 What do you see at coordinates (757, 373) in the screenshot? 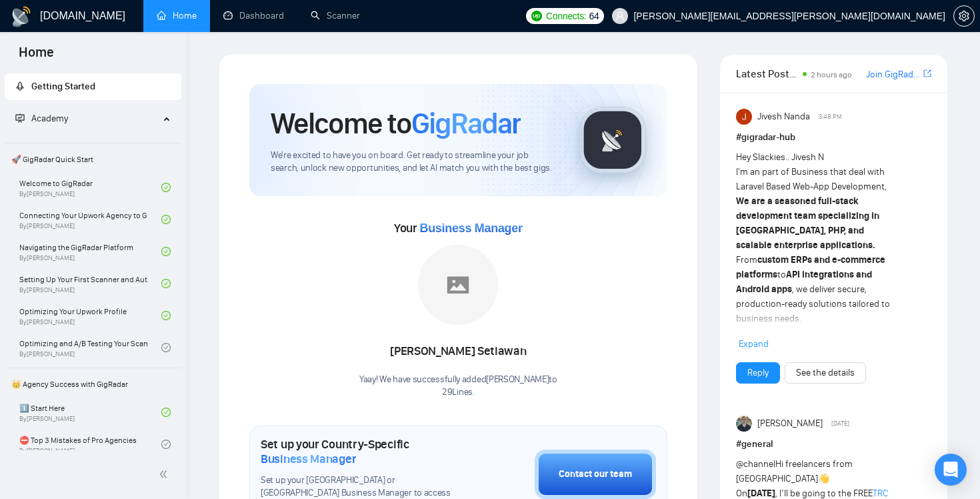
I see `button: Reply` at bounding box center [757, 373].